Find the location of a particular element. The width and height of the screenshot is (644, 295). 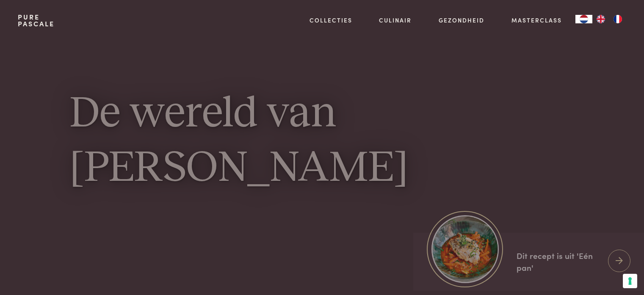

a: NL is located at coordinates (584, 19).